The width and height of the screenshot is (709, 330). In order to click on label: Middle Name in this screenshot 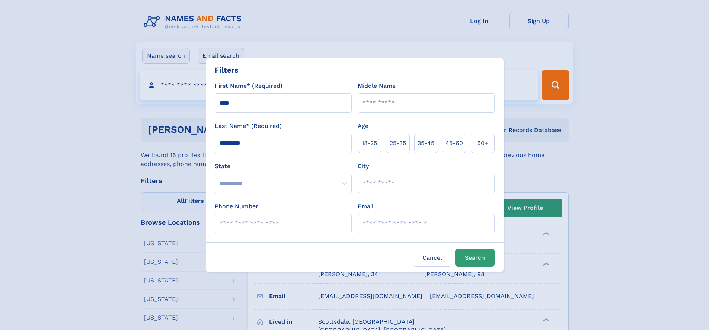, I will do `click(376, 86)`.